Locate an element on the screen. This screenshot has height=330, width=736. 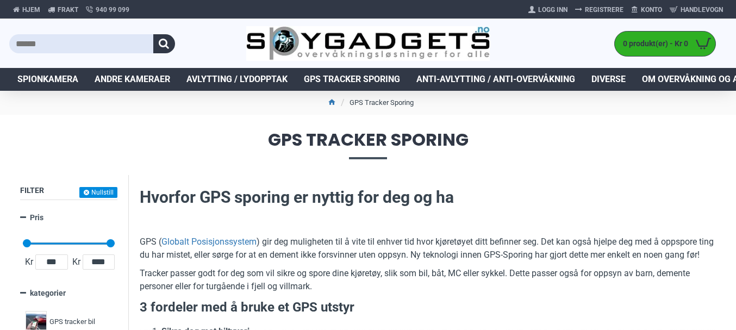
a: Globalt Posisjonssystem is located at coordinates (209, 242).